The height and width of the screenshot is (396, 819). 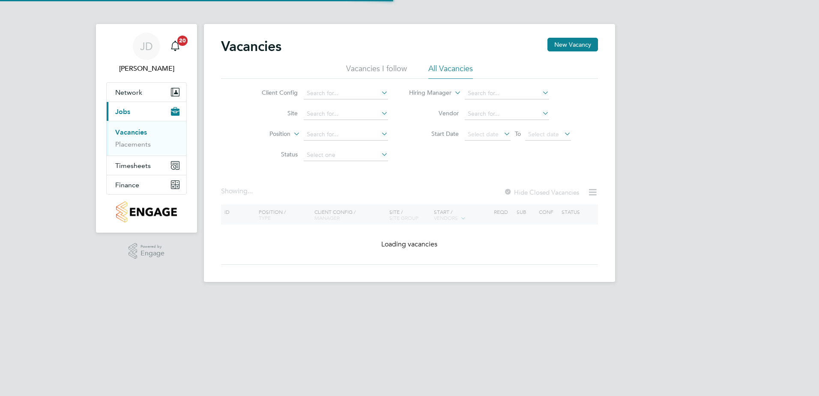 What do you see at coordinates (251, 46) in the screenshot?
I see `h2: Vacancies` at bounding box center [251, 46].